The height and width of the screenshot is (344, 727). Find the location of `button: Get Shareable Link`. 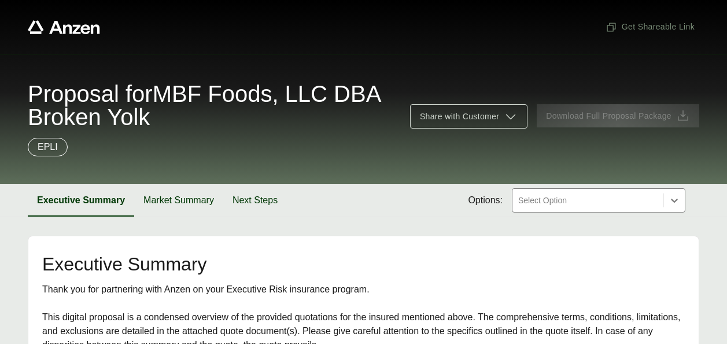

button: Get Shareable Link is located at coordinates (650, 27).